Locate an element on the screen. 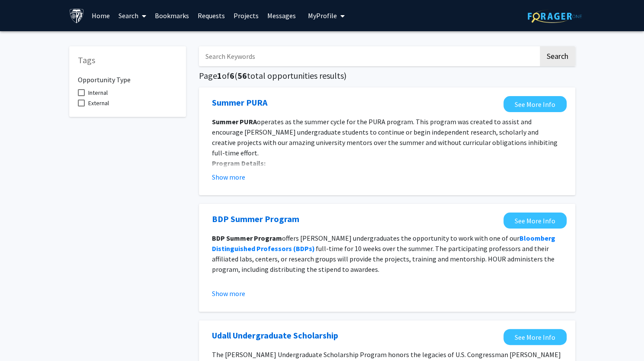  strong: BDP Summer Program is located at coordinates (247, 238).